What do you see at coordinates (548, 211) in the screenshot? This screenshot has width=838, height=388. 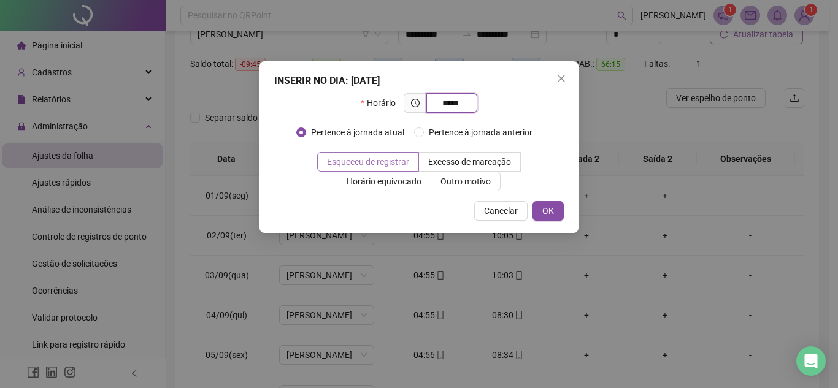 I see `button: OK` at bounding box center [548, 211].